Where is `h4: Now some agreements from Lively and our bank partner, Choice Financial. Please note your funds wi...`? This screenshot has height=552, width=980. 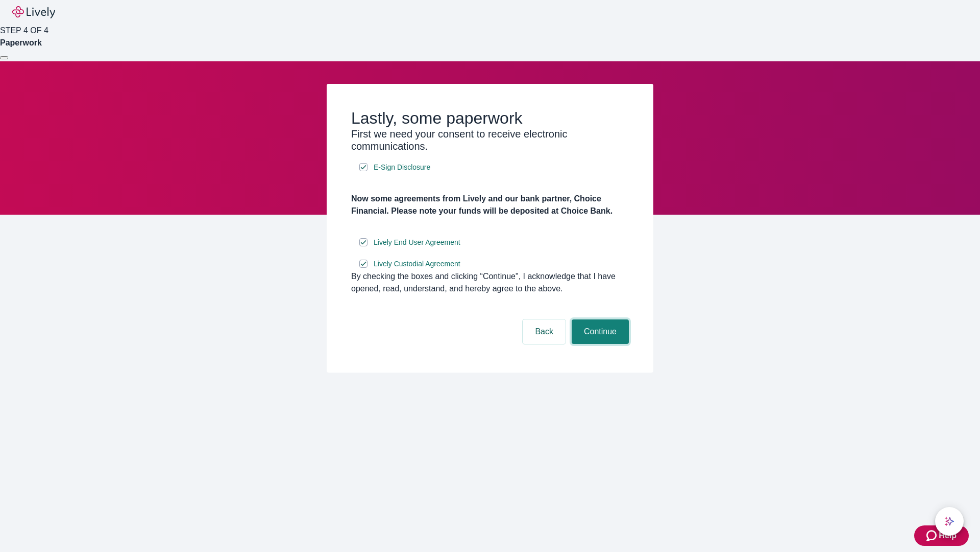
h4: Now some agreements from Lively and our bank partner, Choice Financial. Please note your funds wi... is located at coordinates (490, 205).